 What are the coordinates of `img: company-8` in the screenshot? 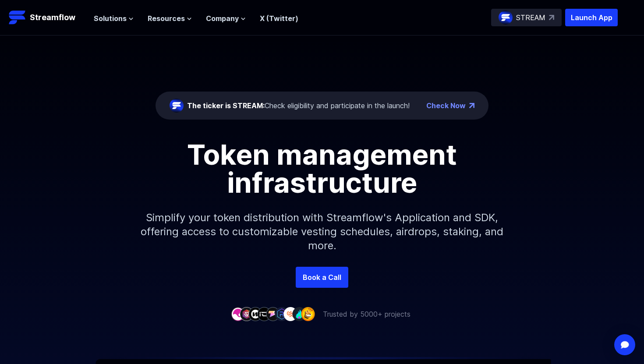 It's located at (299, 313).